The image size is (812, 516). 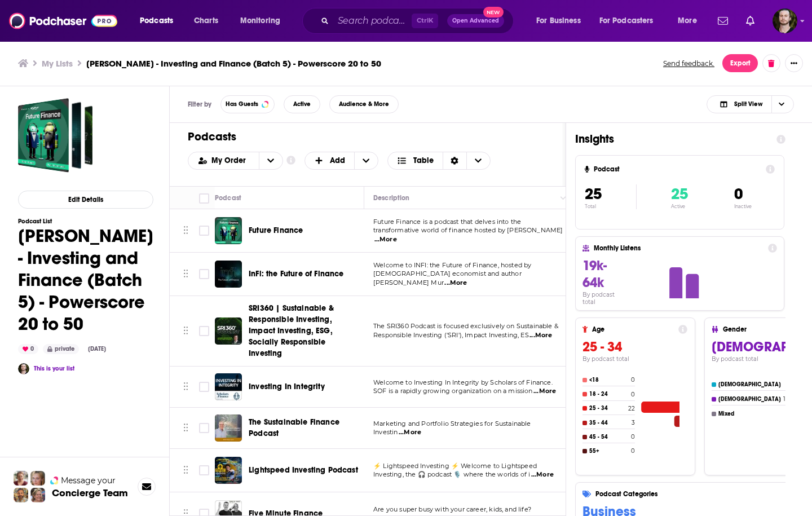 I want to click on a: Show additional information, so click(x=291, y=160).